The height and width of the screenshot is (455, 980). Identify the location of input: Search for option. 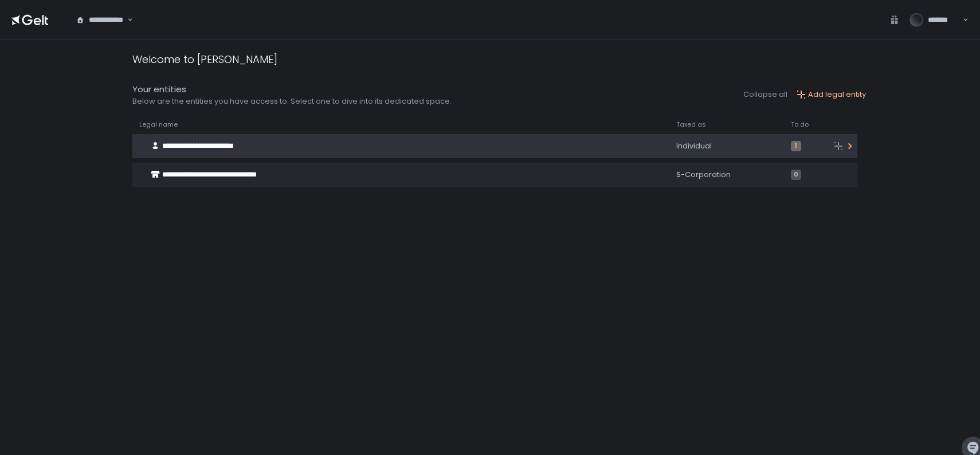
(126, 20).